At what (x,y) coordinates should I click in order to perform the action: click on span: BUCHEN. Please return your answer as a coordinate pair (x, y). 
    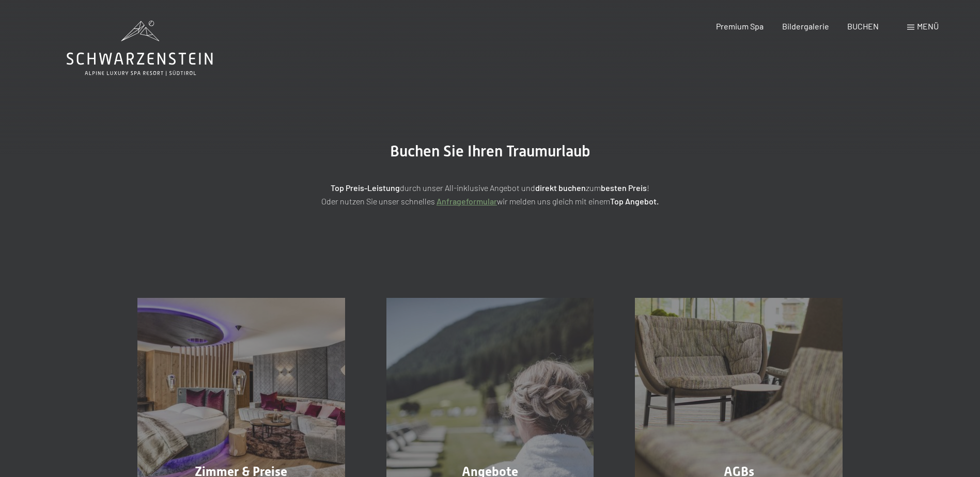
    Looking at the image, I should click on (862, 26).